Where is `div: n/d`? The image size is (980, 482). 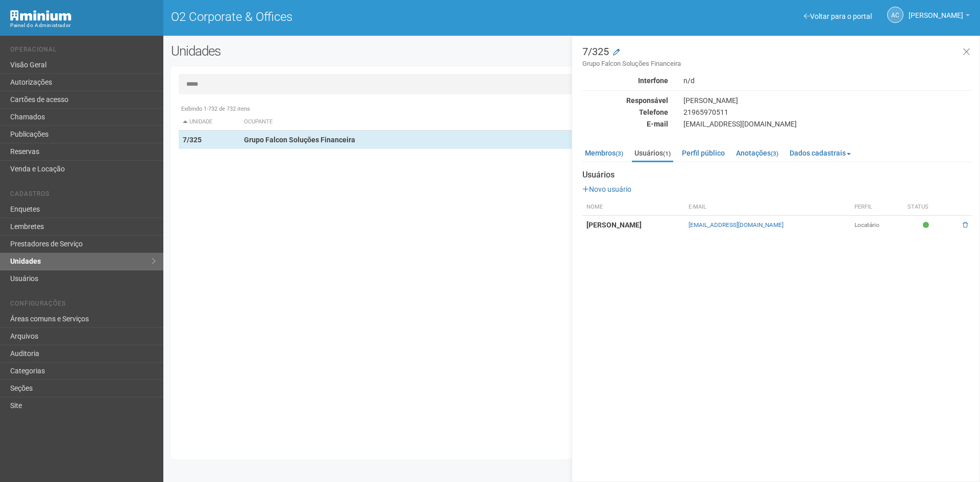
div: n/d is located at coordinates (827, 80).